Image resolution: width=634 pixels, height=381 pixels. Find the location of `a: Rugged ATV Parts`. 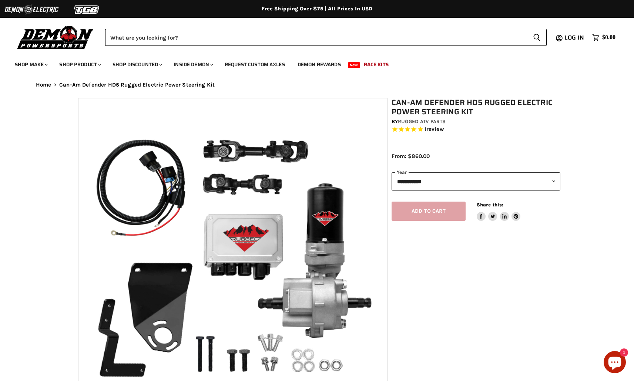

a: Rugged ATV Parts is located at coordinates (421, 121).